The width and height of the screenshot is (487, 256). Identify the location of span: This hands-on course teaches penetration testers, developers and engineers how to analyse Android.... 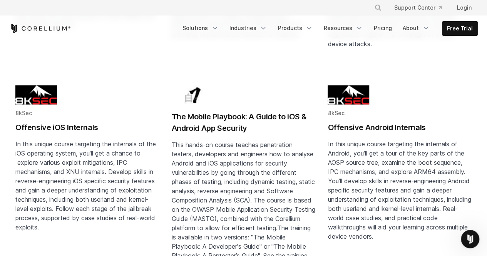
(243, 186).